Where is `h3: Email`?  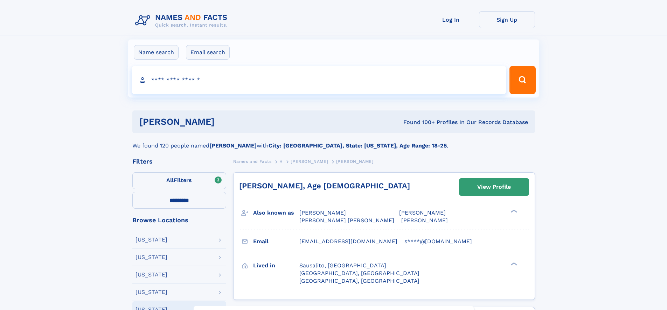
h3: Email is located at coordinates (276, 242).